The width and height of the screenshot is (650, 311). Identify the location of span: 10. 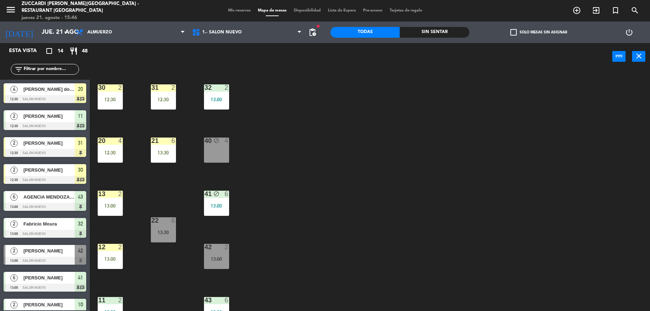
(80, 305).